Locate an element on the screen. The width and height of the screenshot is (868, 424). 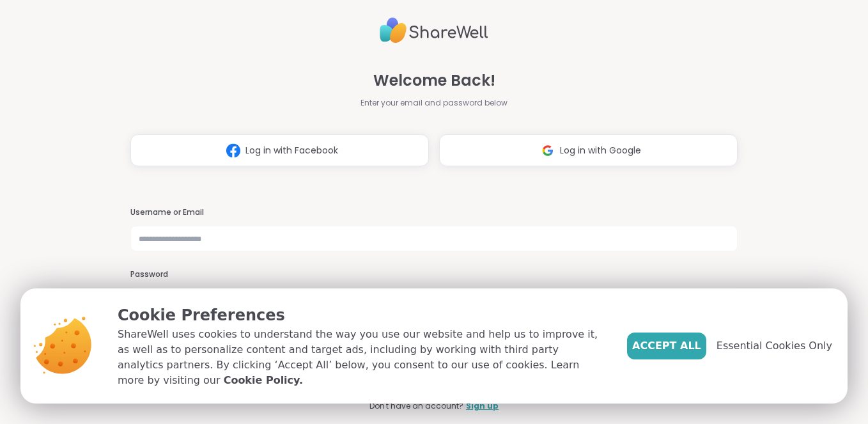
span: Log in with Google is located at coordinates (601, 150).